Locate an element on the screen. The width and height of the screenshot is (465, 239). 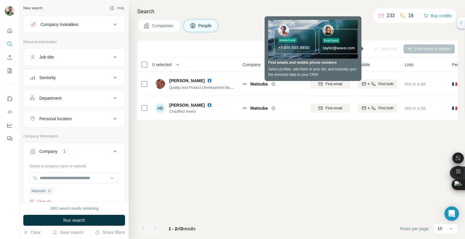
button: Enrich CSV is located at coordinates (10, 57).